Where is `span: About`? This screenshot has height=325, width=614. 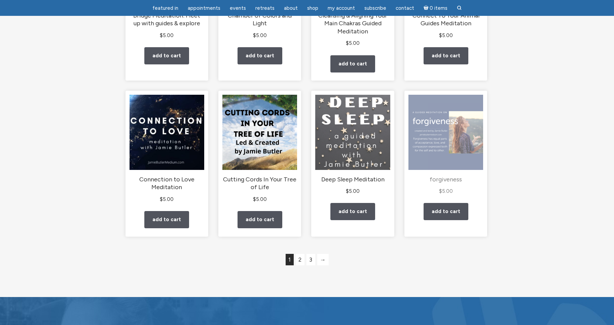 span: About is located at coordinates (291, 8).